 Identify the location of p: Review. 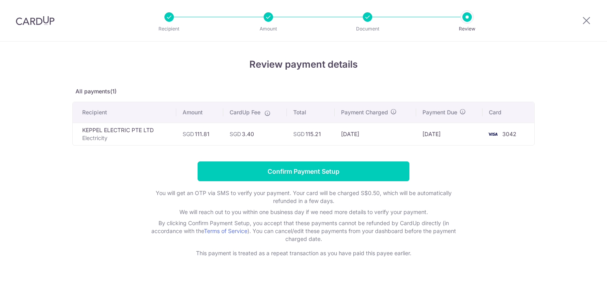
(467, 29).